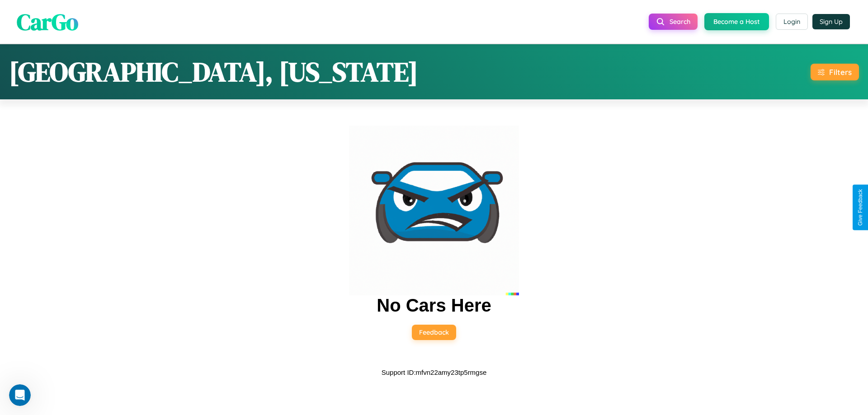 This screenshot has height=415, width=868. Describe the element at coordinates (47, 22) in the screenshot. I see `span: CarGo` at that location.